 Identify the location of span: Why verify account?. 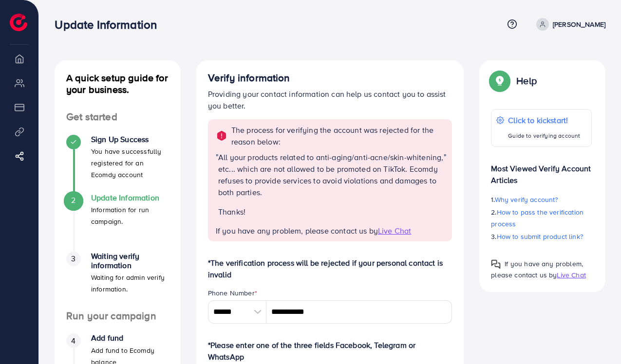
(527, 199).